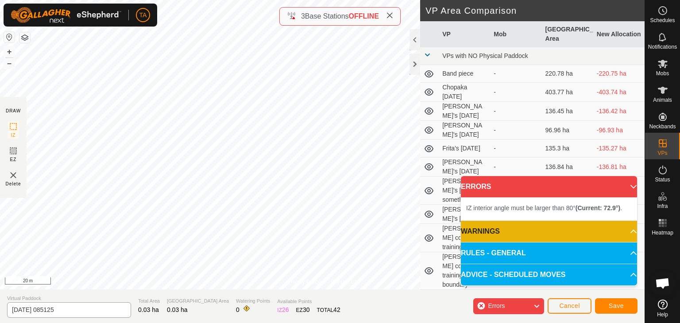 Image resolution: width=680 pixels, height=323 pixels. Describe the element at coordinates (485, 56) in the screenshot. I see `span: VPs with NO Physical Paddock` at that location.